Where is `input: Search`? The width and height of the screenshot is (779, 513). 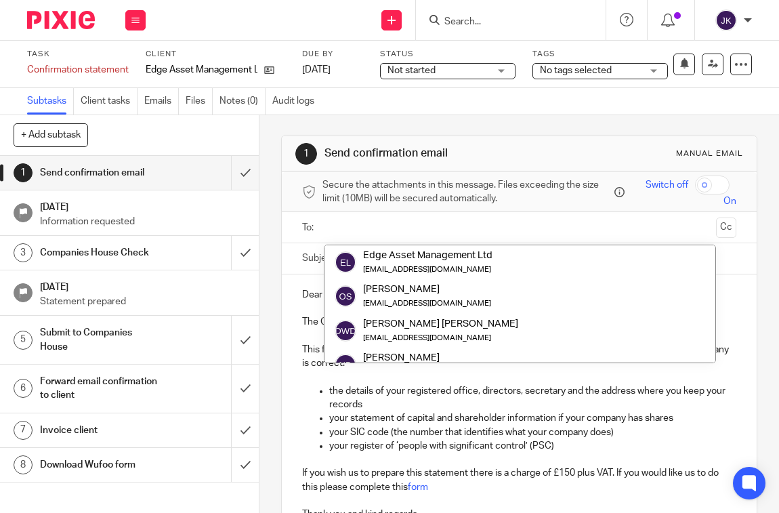 input: Search is located at coordinates (504, 22).